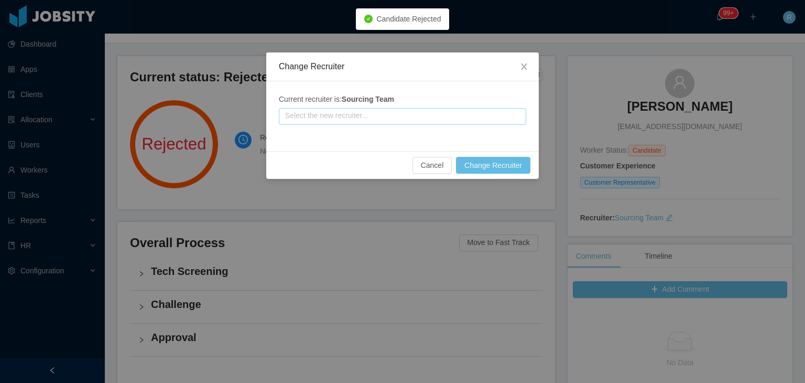  What do you see at coordinates (524, 67) in the screenshot?
I see `button: Close` at bounding box center [524, 67].